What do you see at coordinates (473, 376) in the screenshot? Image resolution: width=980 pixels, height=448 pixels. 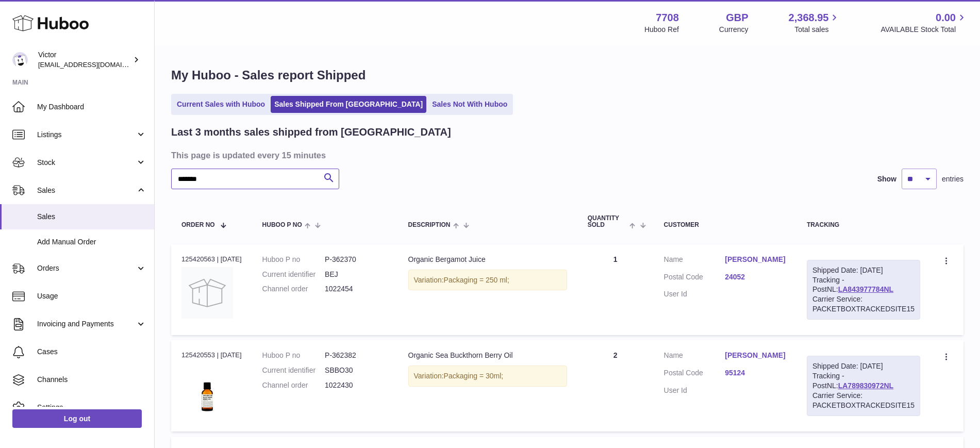 I see `span: Packaging = 30ml;` at bounding box center [473, 376].